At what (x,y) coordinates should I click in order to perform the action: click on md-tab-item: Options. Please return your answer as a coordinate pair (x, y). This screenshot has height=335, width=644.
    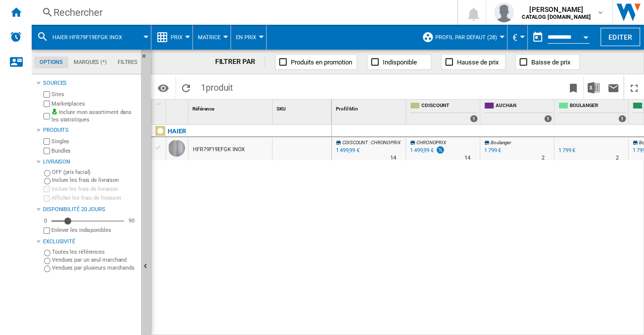
    Looking at the image, I should click on (51, 62).